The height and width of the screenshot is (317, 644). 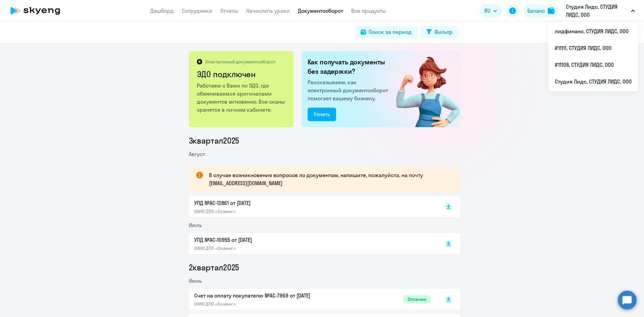 What do you see at coordinates (423, 89) in the screenshot?
I see `img: connected` at bounding box center [423, 89].